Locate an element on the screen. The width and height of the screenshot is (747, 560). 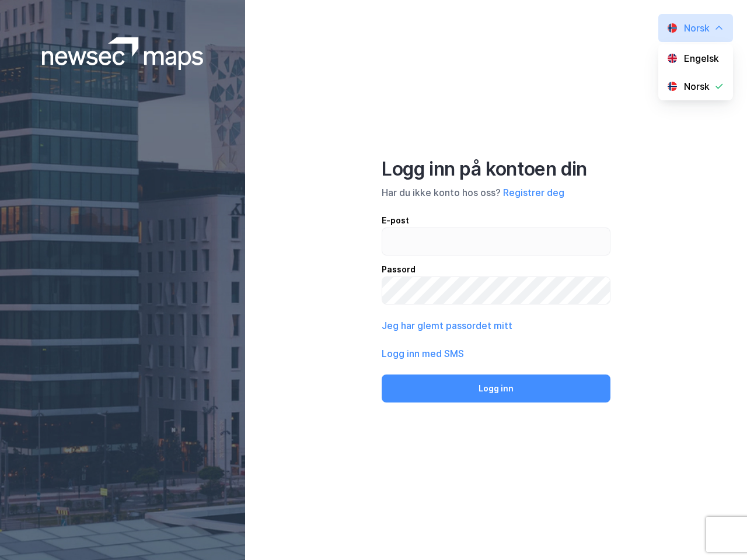
div: Engelsk is located at coordinates (701, 58).